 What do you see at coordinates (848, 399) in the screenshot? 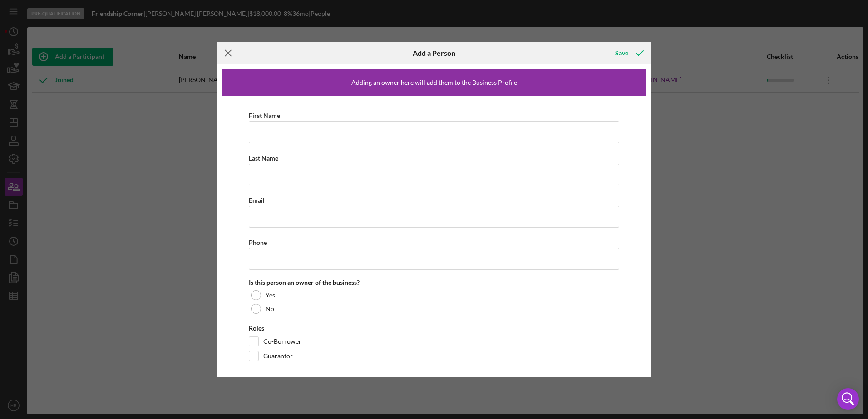
I see `div: Open Intercom Messenger` at bounding box center [848, 399].